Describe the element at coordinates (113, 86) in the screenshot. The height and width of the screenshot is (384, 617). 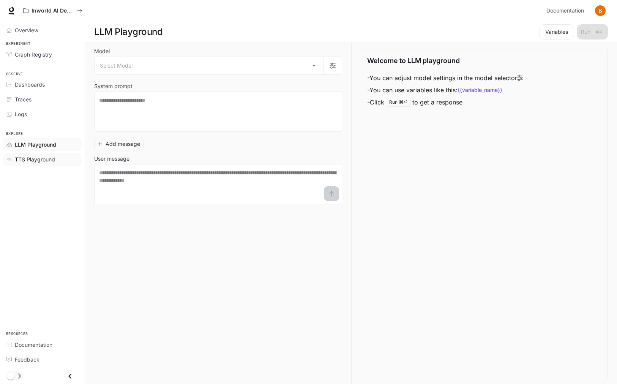
I see `p: System prompt` at that location.